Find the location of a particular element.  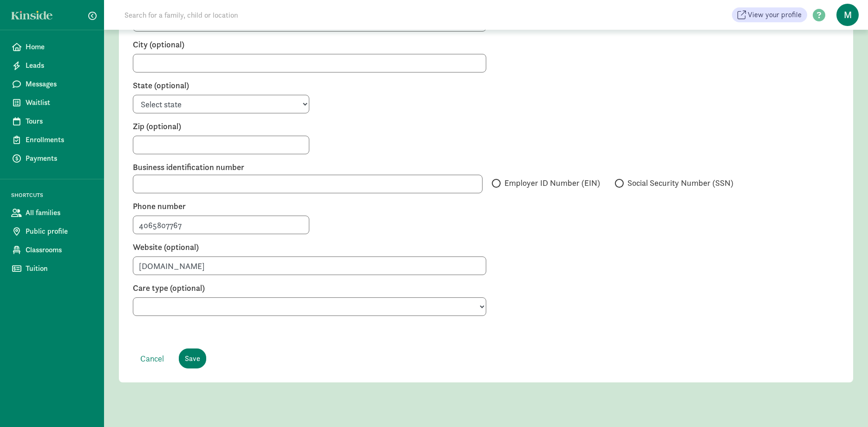

input: Please enter a URL that starts with http:// or https:// is located at coordinates (309, 266).